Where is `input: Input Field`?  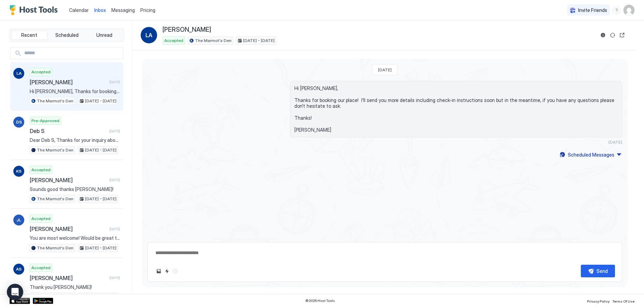 input: Input Field is located at coordinates (72, 54).